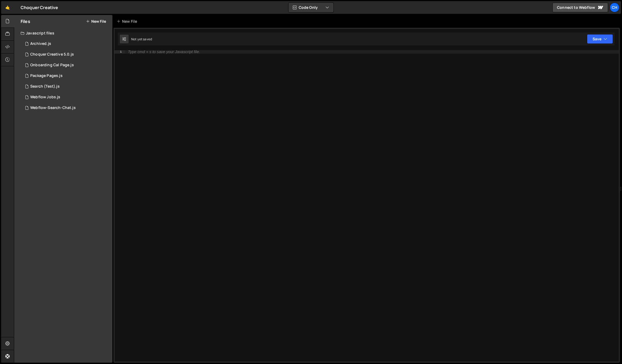  What do you see at coordinates (128, 21) in the screenshot?
I see `div: New File` at bounding box center [128, 21].